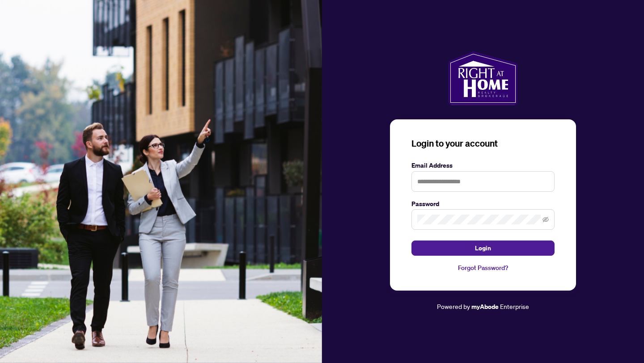  What do you see at coordinates (546, 220) in the screenshot?
I see `span: eye-invisible` at bounding box center [546, 220].